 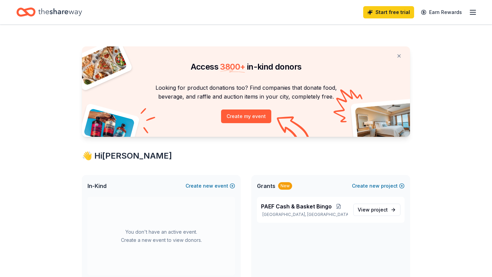 I want to click on a: Earn Rewards, so click(x=441, y=12).